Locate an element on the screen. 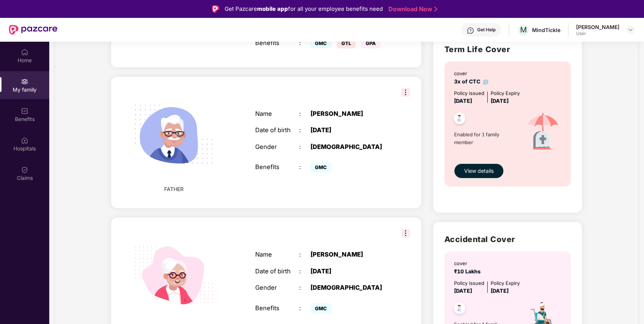 Image resolution: width=644 pixels, height=324 pixels. img: svg+xml;base64,PHN2ZyBpZD0iSG9zcGl0YWxzIiB4bWxucz0iaHR0cDovL3d3dy53My5vcmcvMjAwMC9zdmciIHdpZHRoPS... is located at coordinates (25, 140).